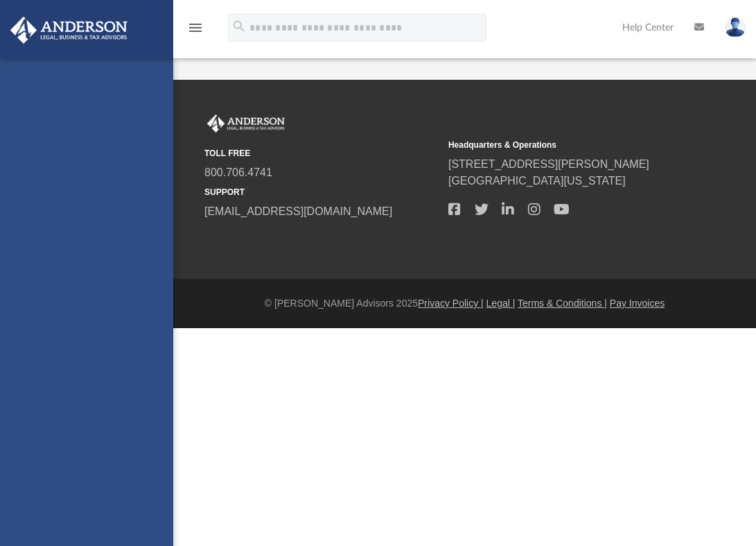 This screenshot has width=756, height=546. I want to click on small: SUPPORT, so click(321, 192).